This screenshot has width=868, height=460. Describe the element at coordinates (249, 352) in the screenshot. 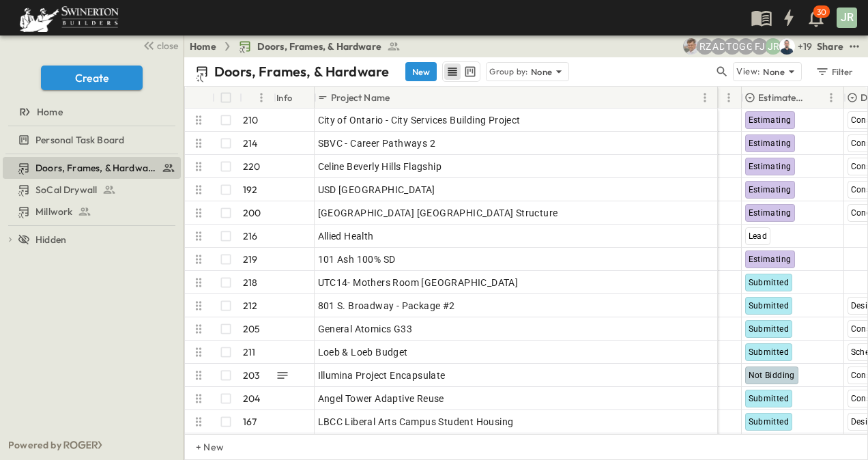

I see `p: 211` at that location.